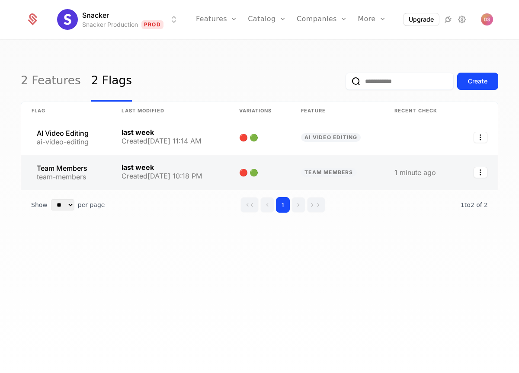 The height and width of the screenshot is (373, 519). Describe the element at coordinates (250, 205) in the screenshot. I see `button: Go to first page` at that location.